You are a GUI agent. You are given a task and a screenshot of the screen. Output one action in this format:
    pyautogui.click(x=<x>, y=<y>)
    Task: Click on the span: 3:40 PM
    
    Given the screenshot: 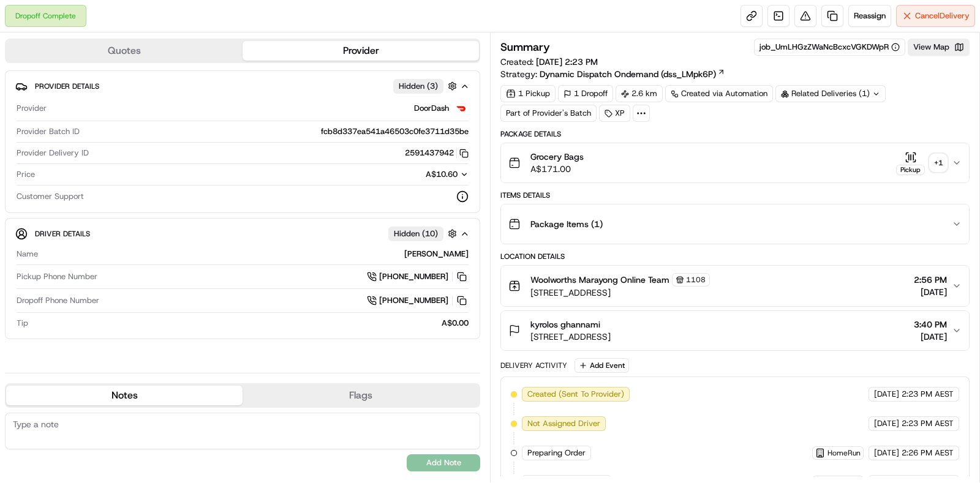 What is the action you would take?
    pyautogui.click(x=930, y=325)
    